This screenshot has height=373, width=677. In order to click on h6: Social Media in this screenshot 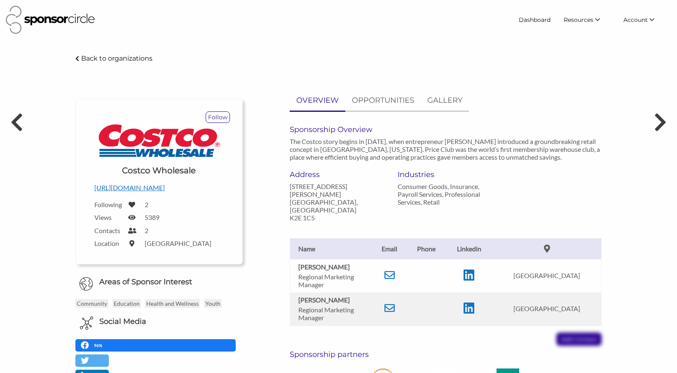, I will do `click(123, 321)`.